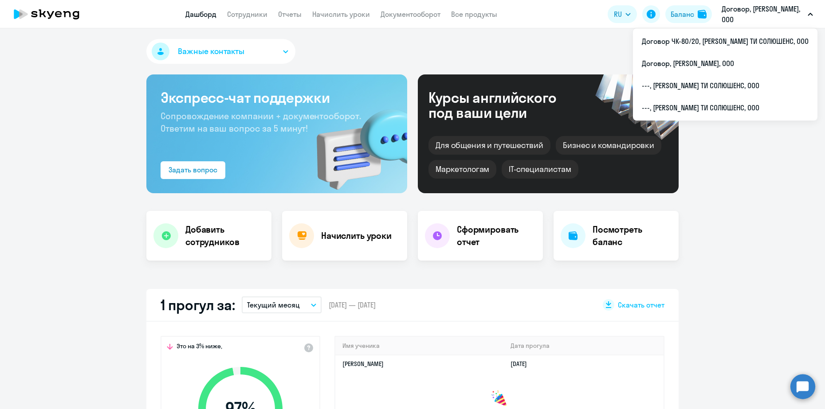 This screenshot has width=825, height=409. I want to click on a: Отчеты, so click(290, 14).